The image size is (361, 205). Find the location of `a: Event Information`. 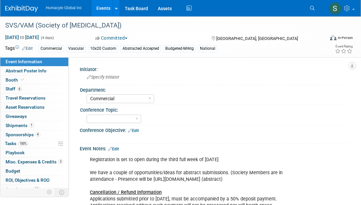

a: Event Information is located at coordinates (34, 61).